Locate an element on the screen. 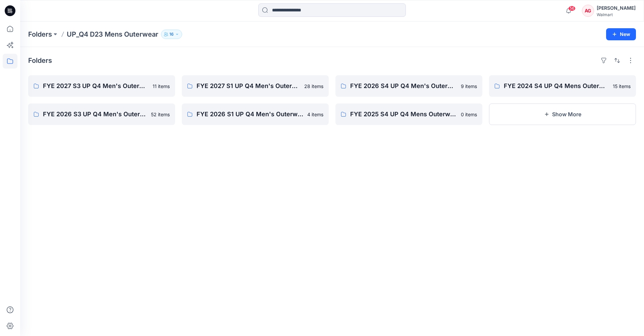 This screenshot has width=644, height=336. a: FYE 2026 S1 UP Q4 Men's Outerwear4 items is located at coordinates (255, 114).